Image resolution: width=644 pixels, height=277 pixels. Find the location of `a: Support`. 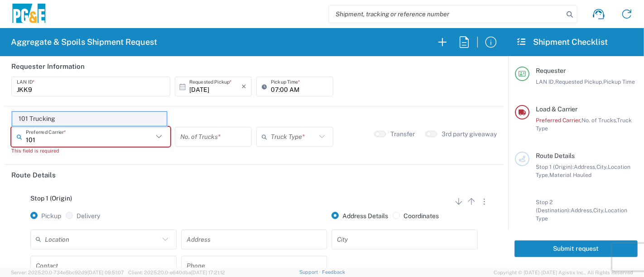

a: Support is located at coordinates (311, 272).